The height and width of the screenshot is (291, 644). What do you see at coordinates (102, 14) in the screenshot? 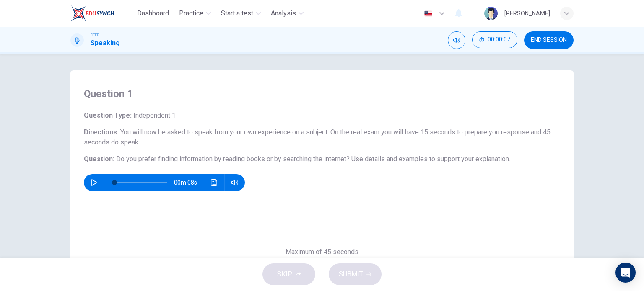
I see `a: EduSynch logo` at bounding box center [102, 14].